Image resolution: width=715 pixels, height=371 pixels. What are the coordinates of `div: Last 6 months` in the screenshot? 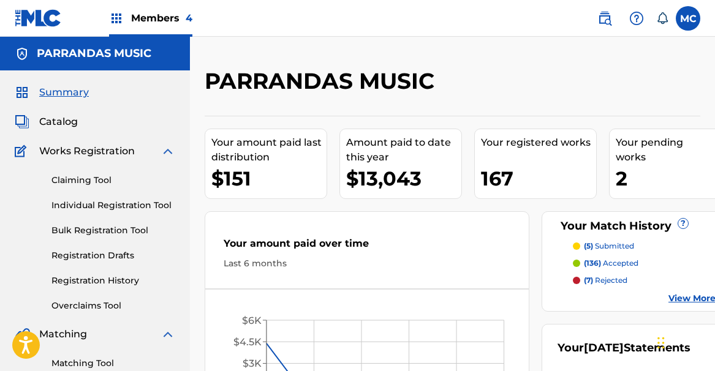 It's located at (367, 263).